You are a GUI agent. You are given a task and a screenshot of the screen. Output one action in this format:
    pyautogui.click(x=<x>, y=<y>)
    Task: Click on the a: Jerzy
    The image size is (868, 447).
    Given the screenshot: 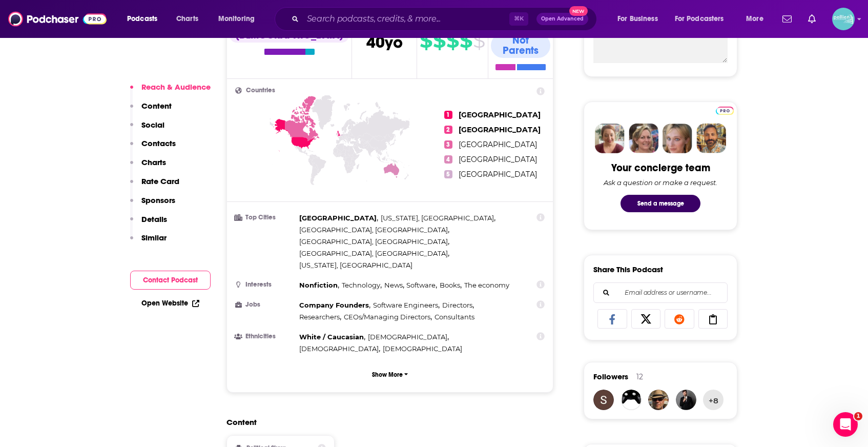 What is the action you would take?
    pyautogui.click(x=659, y=400)
    